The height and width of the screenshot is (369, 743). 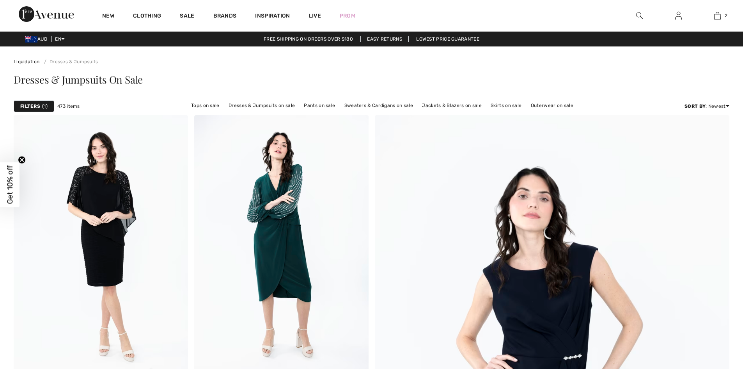 I want to click on a: Sale, so click(x=187, y=16).